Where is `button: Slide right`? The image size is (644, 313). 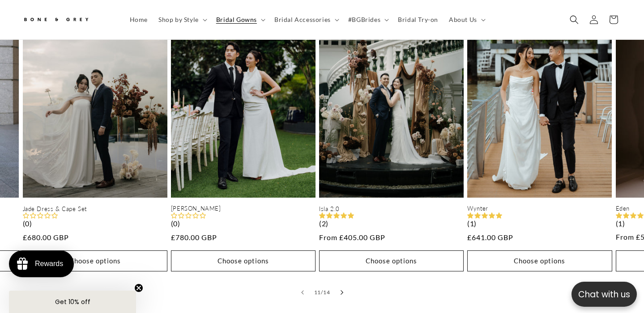
button: Slide right is located at coordinates (342, 293).